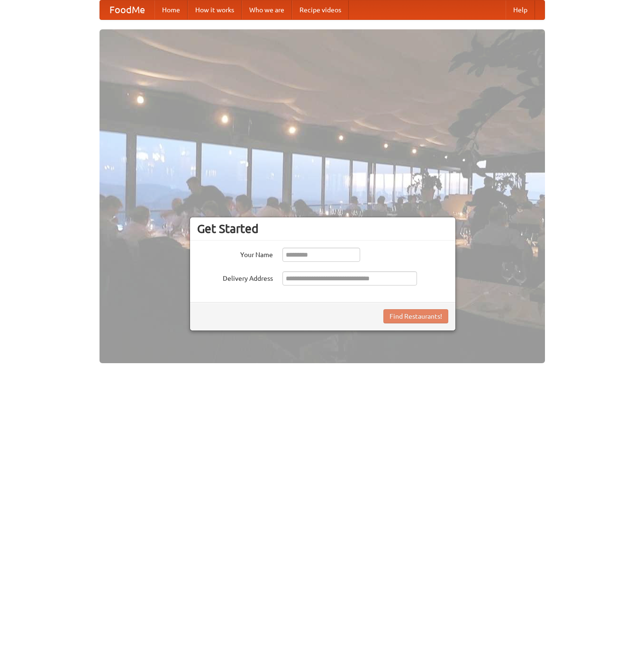 This screenshot has width=644, height=670. I want to click on a: FoodMe, so click(127, 10).